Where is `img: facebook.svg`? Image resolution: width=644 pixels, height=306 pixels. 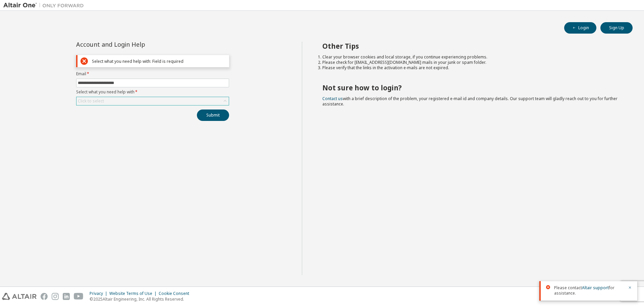 img: facebook.svg is located at coordinates (44, 296).